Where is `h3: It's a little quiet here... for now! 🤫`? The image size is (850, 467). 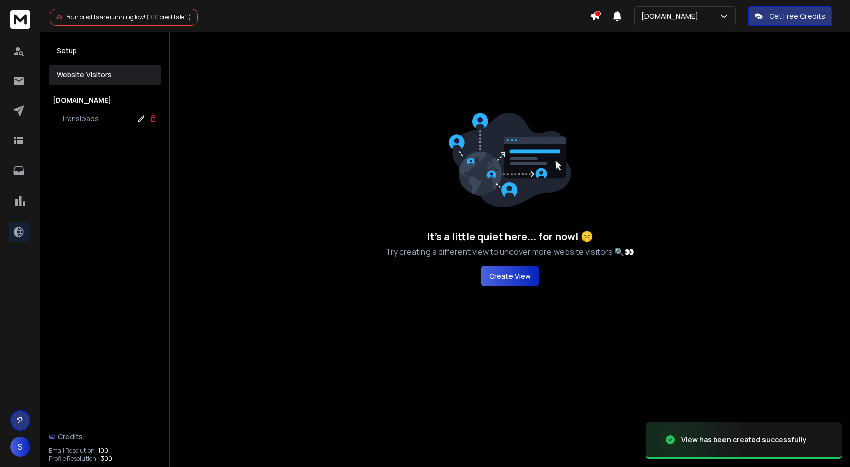 h3: It's a little quiet here... for now! 🤫 is located at coordinates (510, 236).